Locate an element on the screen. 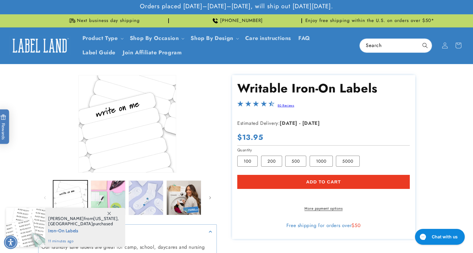  span: Shop By Occasion is located at coordinates (154, 38).